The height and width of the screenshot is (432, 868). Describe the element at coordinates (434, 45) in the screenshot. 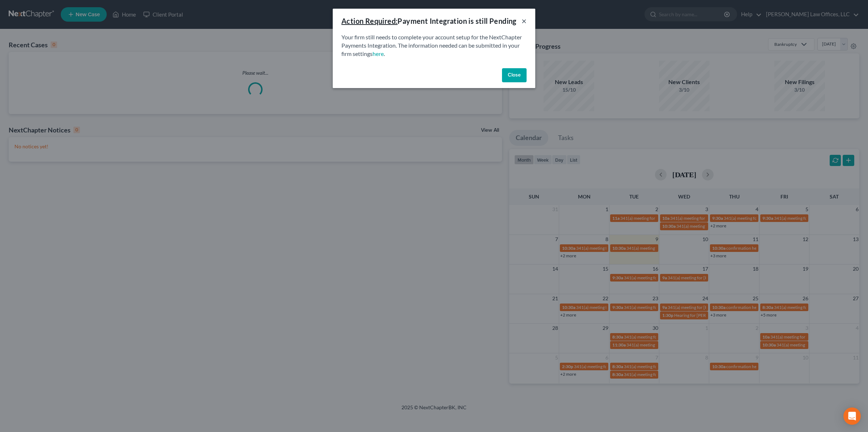

I see `p: Your firm still needs to complete your account setup for the NextChapter Payments Integration. Th...` at that location.